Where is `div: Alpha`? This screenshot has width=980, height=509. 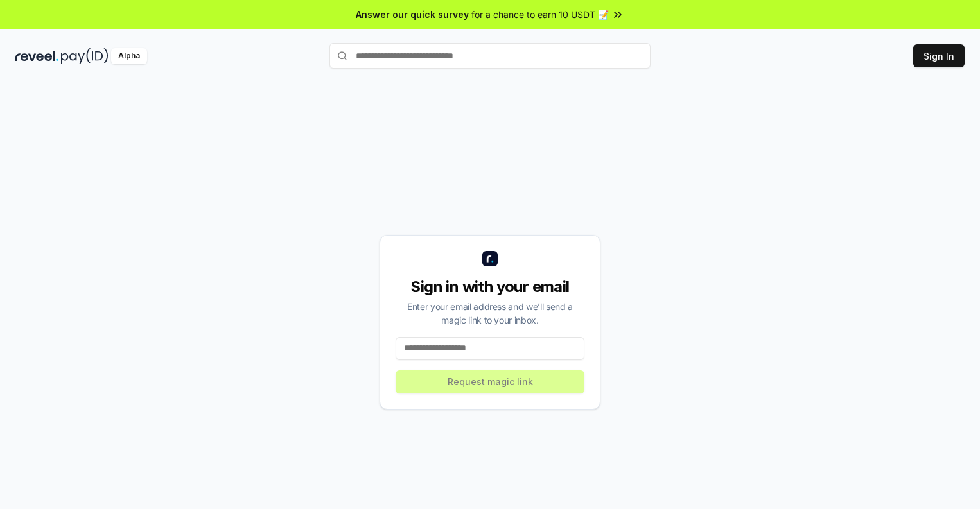 div: Alpha is located at coordinates (129, 55).